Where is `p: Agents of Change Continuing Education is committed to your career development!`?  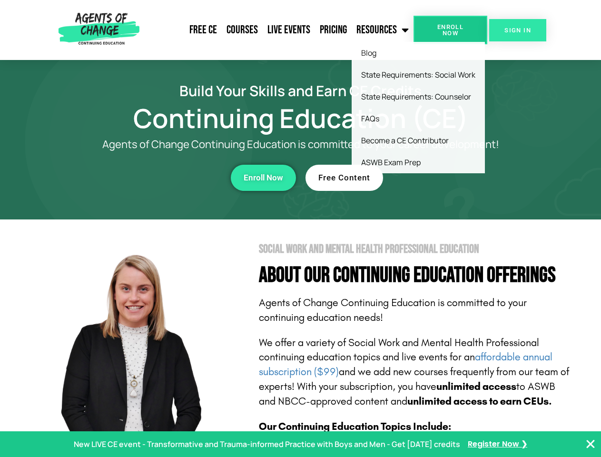
p: Agents of Change Continuing Education is committed to your career development! is located at coordinates (301, 144).